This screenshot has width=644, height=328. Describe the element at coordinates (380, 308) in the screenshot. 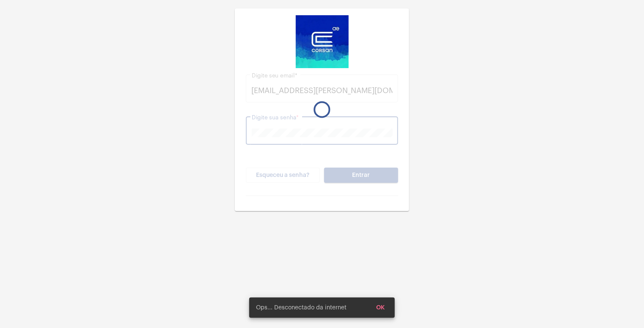

I see `button: OK` at that location.